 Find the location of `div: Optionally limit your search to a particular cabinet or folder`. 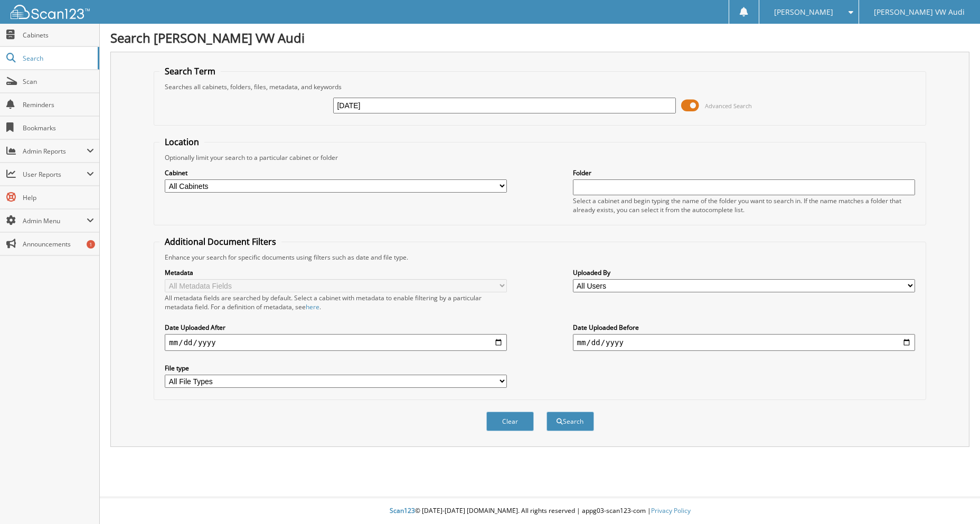

div: Optionally limit your search to a particular cabinet or folder is located at coordinates (540, 157).